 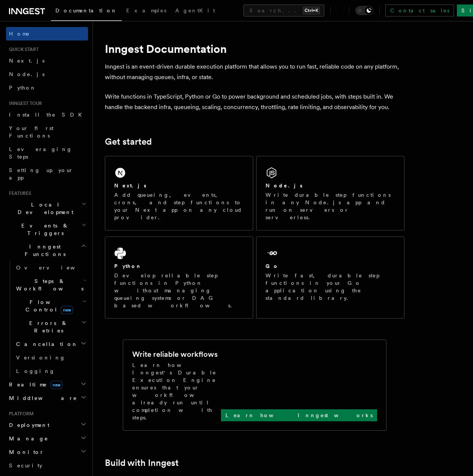 I want to click on div: Inngest Functions, so click(x=47, y=319).